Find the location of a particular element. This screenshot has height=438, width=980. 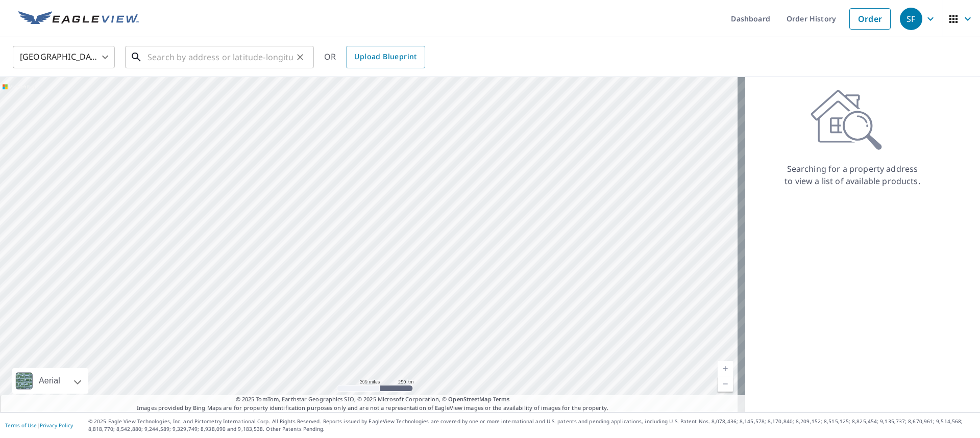

img: EV Logo is located at coordinates (78, 19).